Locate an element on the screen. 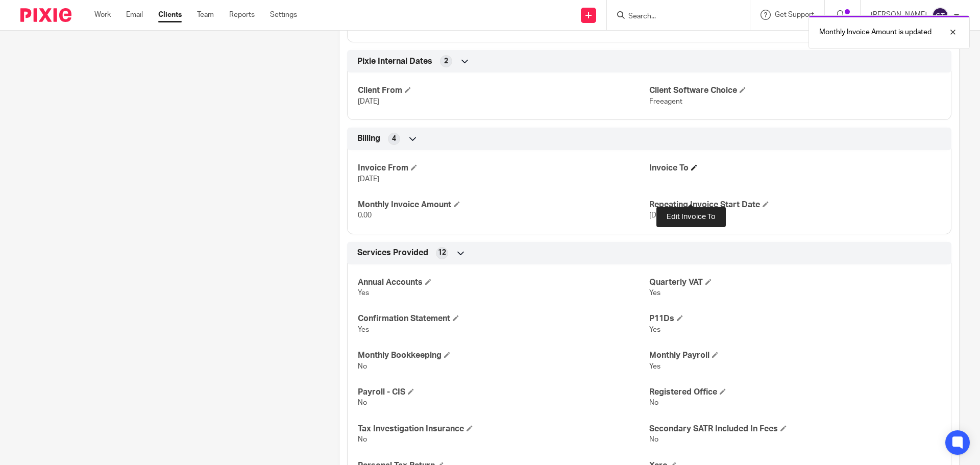 The height and width of the screenshot is (465, 980). h4: Payroll - CIS is located at coordinates (503, 392).